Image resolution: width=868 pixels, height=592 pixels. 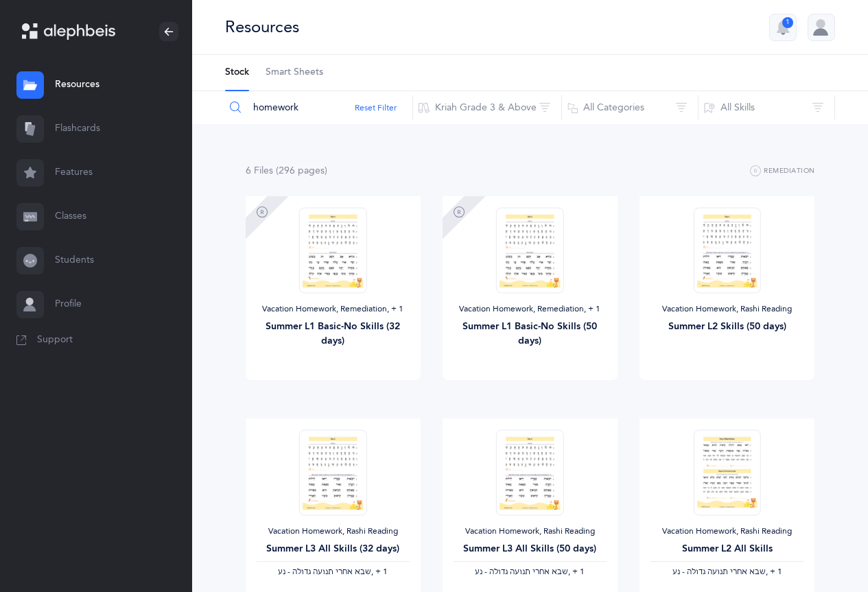 I want to click on button: All Categories, so click(x=630, y=107).